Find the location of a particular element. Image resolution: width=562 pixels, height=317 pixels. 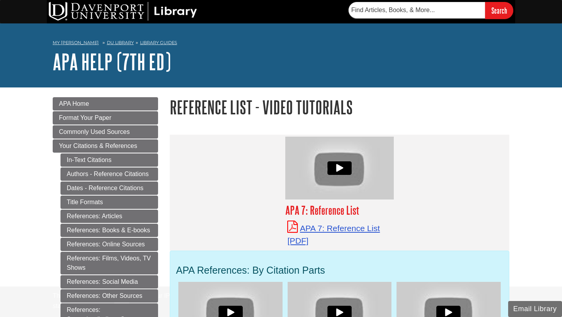

a: References: Online Sources is located at coordinates (109, 244).